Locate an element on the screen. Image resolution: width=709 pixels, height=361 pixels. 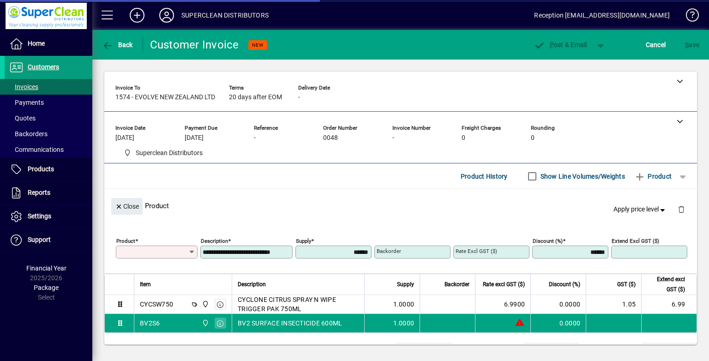
span: Package is located at coordinates (46, 288).